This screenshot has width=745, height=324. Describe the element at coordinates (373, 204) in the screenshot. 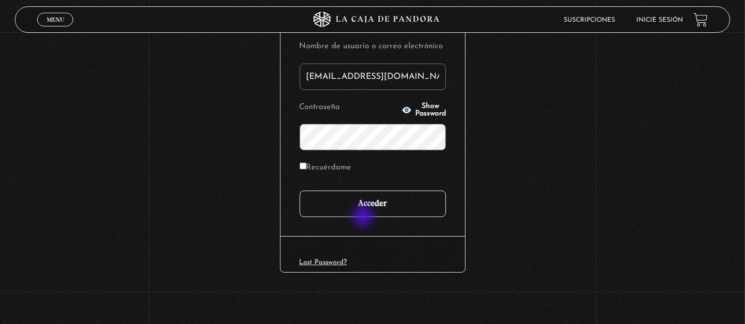

I see `input: Acceder` at that location.